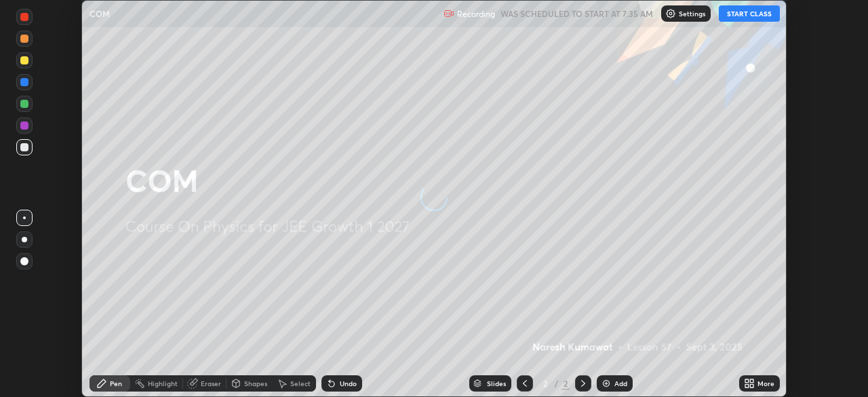 The image size is (868, 397). What do you see at coordinates (766, 383) in the screenshot?
I see `div: More` at bounding box center [766, 383].